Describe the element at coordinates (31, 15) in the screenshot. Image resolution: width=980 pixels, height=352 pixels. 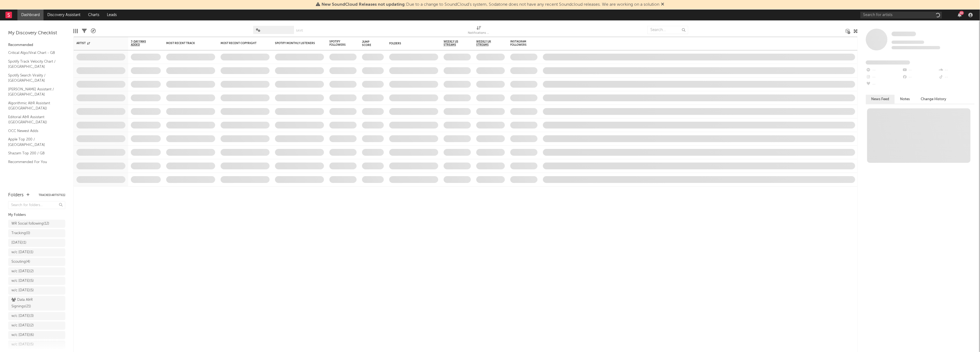
I see `a: Dashboard` at that location.